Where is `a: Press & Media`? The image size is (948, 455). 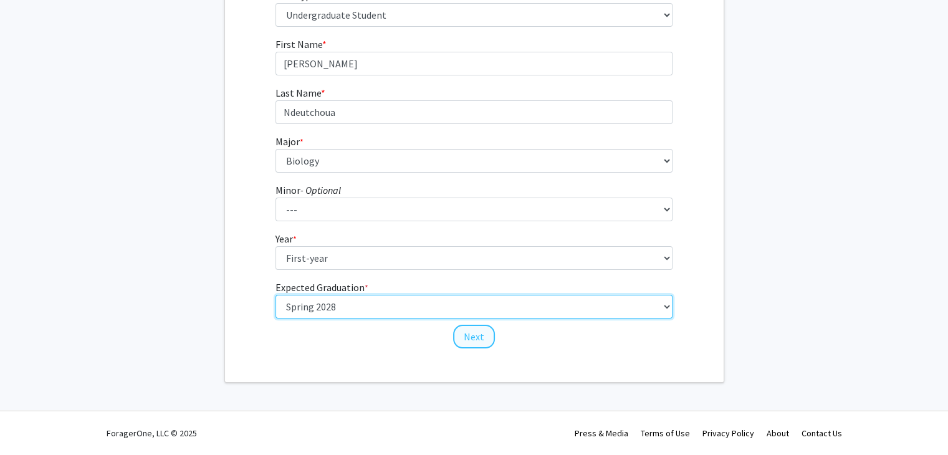 a: Press & Media is located at coordinates (601, 433).